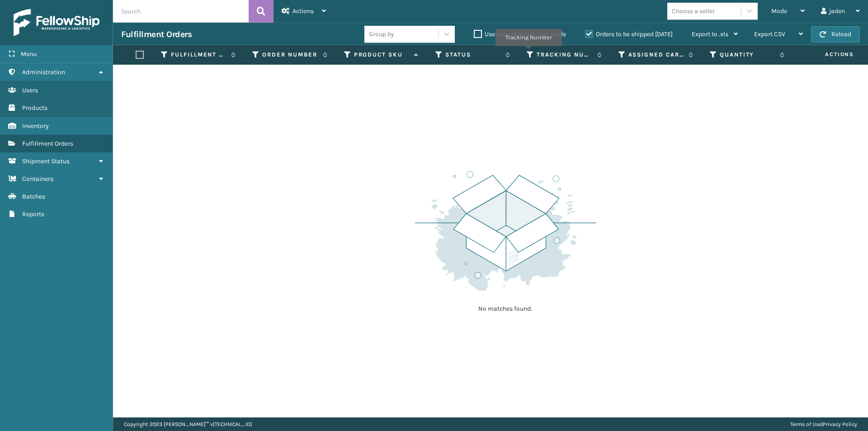  What do you see at coordinates (520, 34) in the screenshot?
I see `label: Use regular Palletizing mode` at bounding box center [520, 34].